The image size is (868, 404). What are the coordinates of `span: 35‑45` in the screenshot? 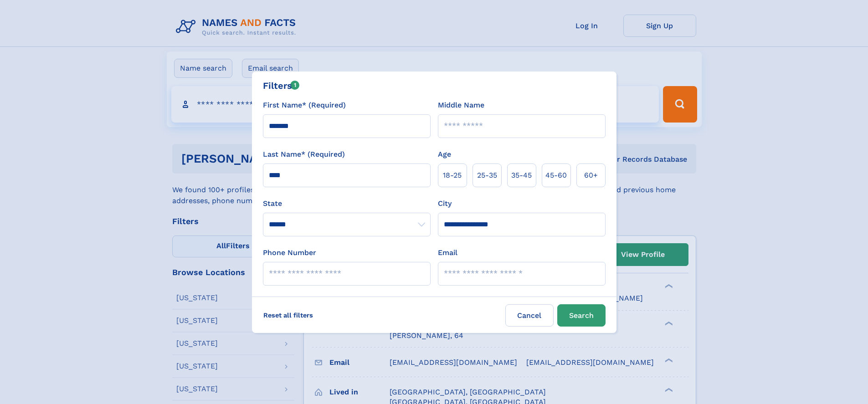 It's located at (521, 175).